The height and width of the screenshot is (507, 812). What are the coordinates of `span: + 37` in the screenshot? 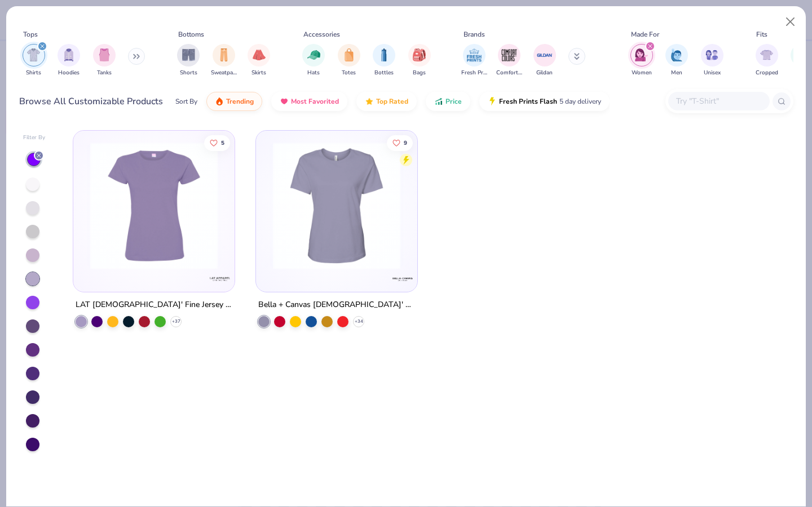 It's located at (176, 322).